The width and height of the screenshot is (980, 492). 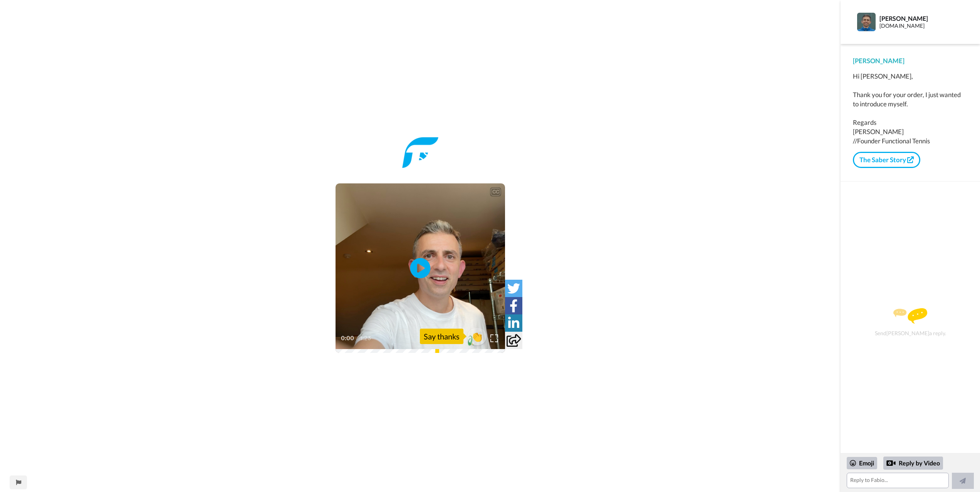 What do you see at coordinates (866, 22) in the screenshot?
I see `img: Profile Image` at bounding box center [866, 22].